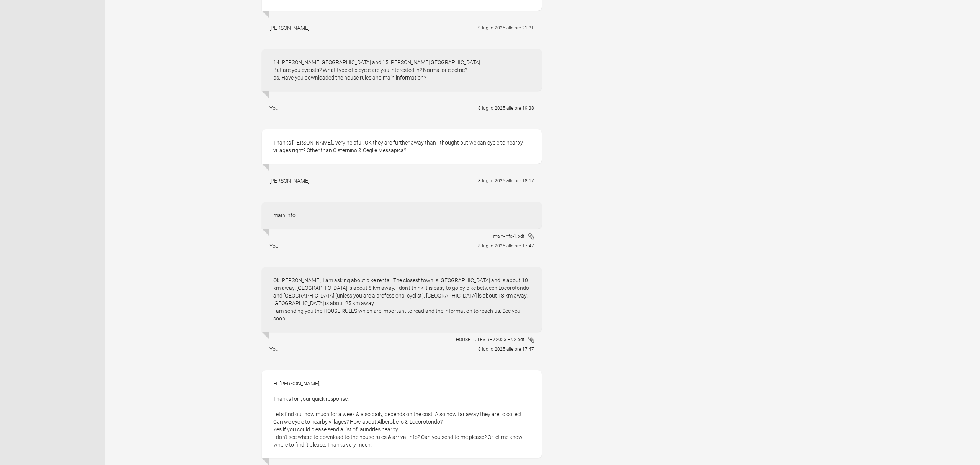  Describe the element at coordinates (506, 108) in the screenshot. I see `flynt-date-display: 8 luglio 2025 alle ore 19:38` at that location.